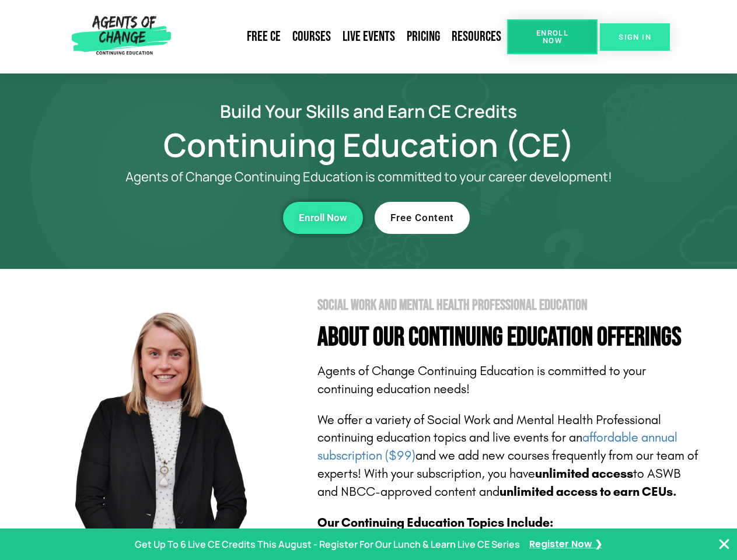  Describe the element at coordinates (509, 337) in the screenshot. I see `h4: About Our Continuing Education Offerings` at that location.